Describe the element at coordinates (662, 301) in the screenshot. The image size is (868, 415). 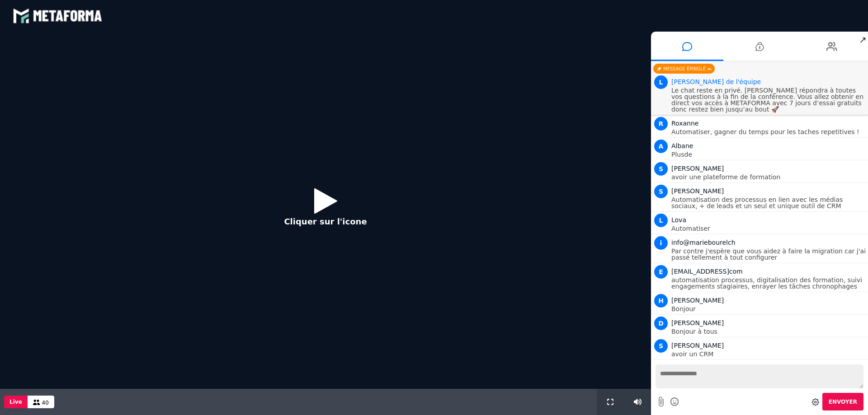
I see `span: H` at that location.